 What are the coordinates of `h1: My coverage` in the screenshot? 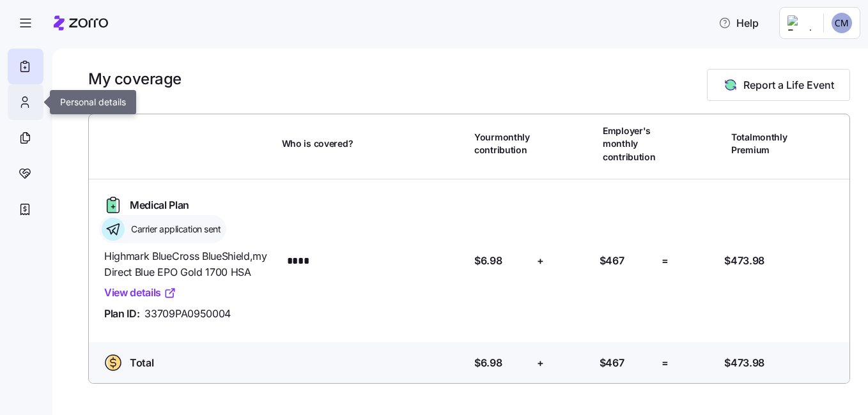 It's located at (134, 79).